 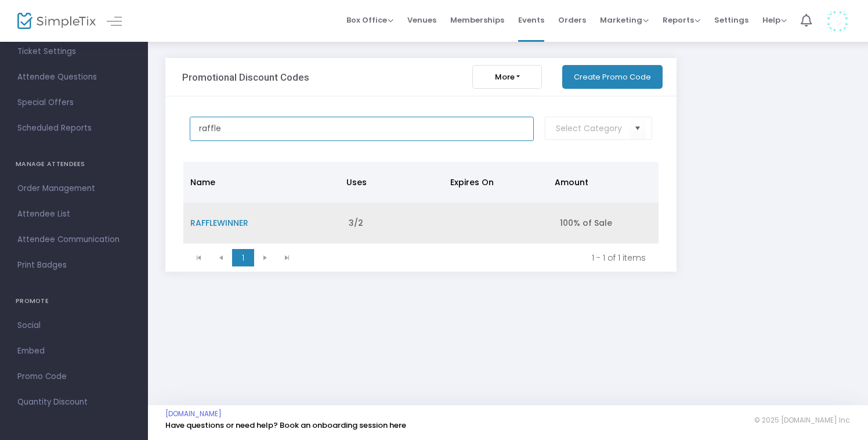 I want to click on span: Quantity Discount, so click(x=74, y=402).